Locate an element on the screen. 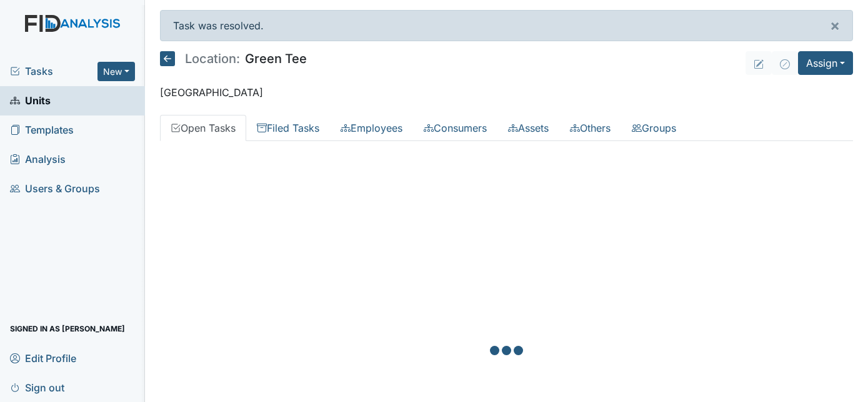 Image resolution: width=868 pixels, height=402 pixels. span: Sign out is located at coordinates (37, 387).